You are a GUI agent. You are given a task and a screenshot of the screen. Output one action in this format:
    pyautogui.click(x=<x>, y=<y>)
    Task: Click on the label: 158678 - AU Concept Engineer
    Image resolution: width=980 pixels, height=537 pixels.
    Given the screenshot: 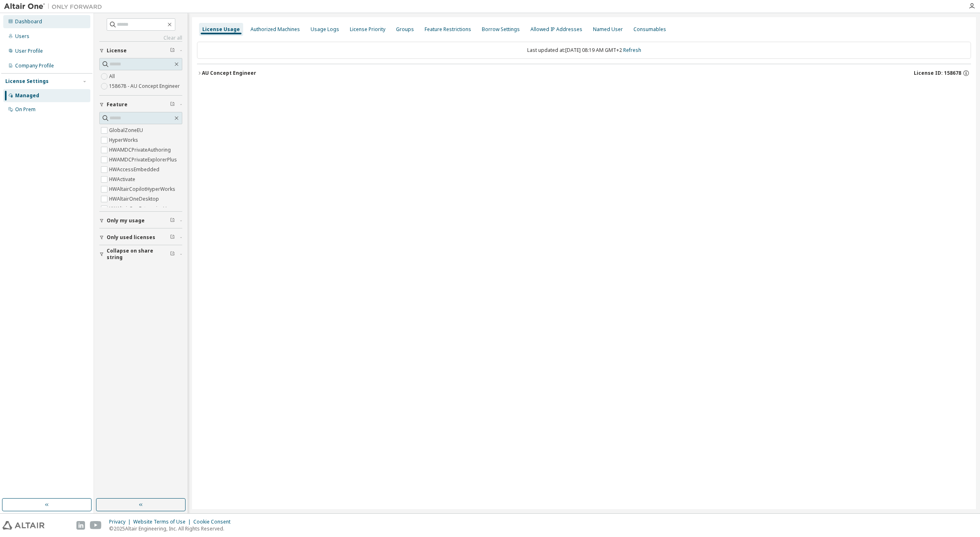 What is the action you would take?
    pyautogui.click(x=145, y=86)
    